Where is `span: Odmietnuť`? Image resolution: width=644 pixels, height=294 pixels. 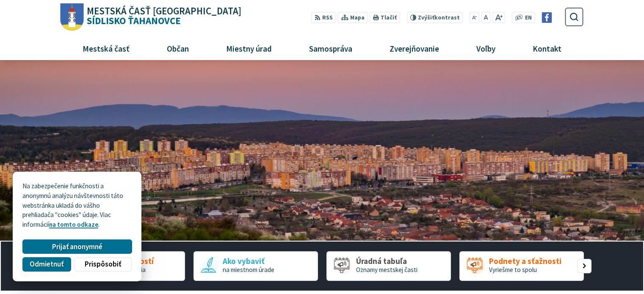
span: Odmietnuť is located at coordinates (47, 264).